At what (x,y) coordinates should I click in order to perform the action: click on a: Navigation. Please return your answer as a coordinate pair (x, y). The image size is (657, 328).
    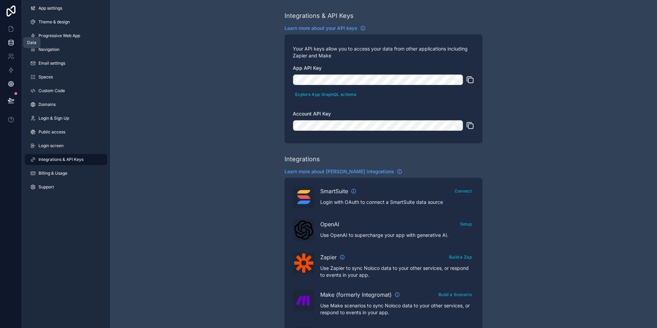
    Looking at the image, I should click on (66, 49).